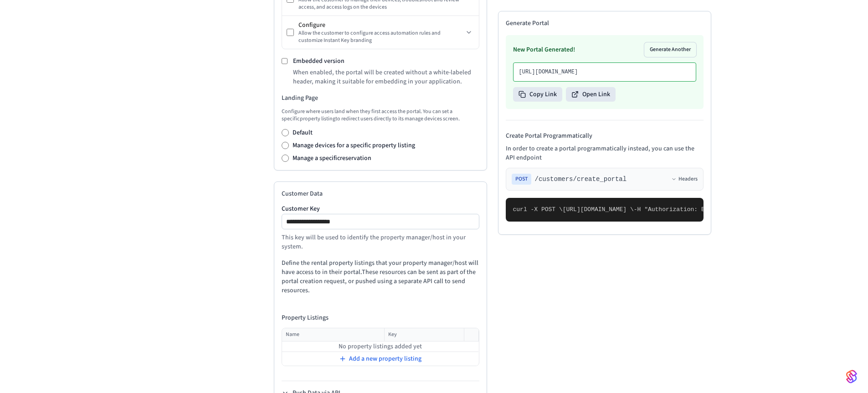 The height and width of the screenshot is (393, 868). Describe the element at coordinates (537, 209) in the screenshot. I see `span: curl -X POST \` at that location.